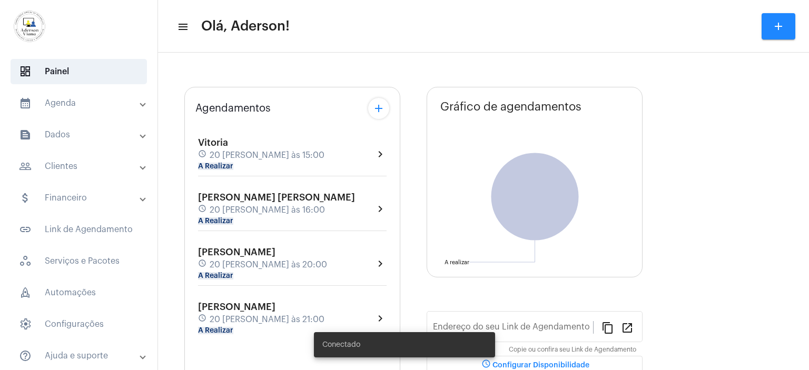 This screenshot has height=370, width=809. Describe the element at coordinates (78, 72) in the screenshot. I see `span: Painel` at that location.